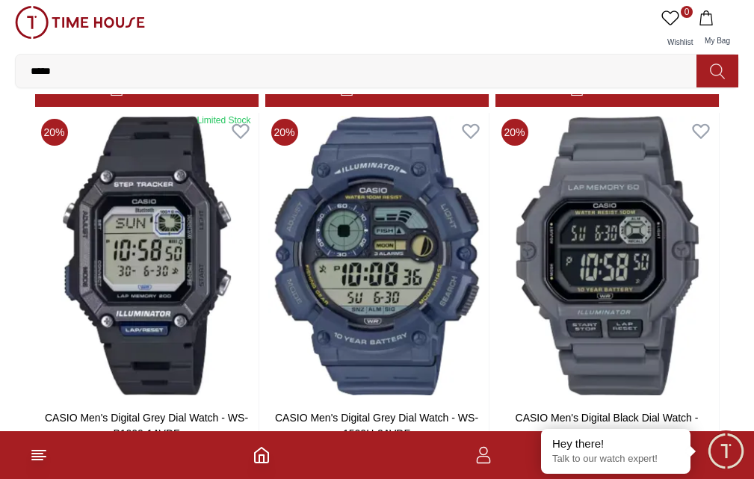 The width and height of the screenshot is (754, 479). Describe the element at coordinates (262, 455) in the screenshot. I see `a: Home` at that location.